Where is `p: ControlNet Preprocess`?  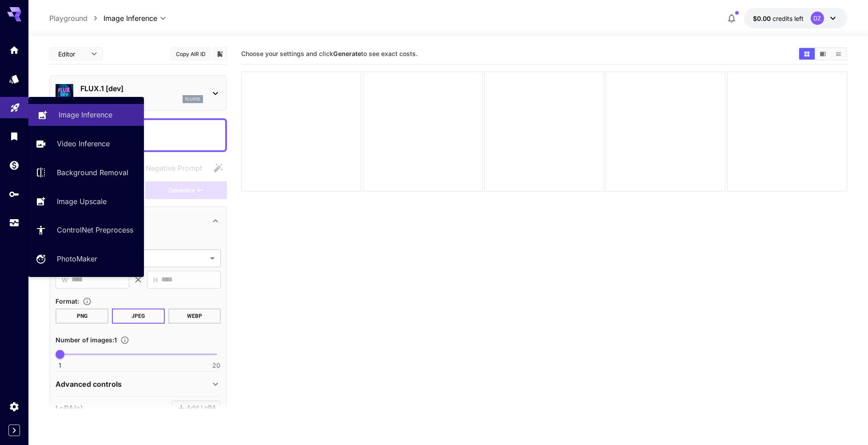 p: ControlNet Preprocess is located at coordinates (95, 230).